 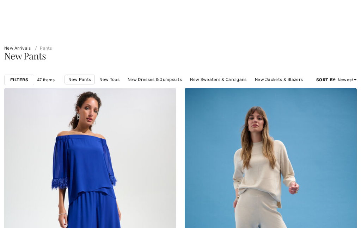 I want to click on a: New Jackets & Blazers, so click(x=279, y=80).